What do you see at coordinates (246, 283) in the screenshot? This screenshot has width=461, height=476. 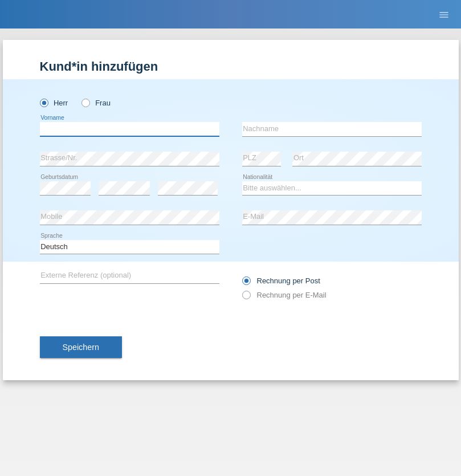 I see `input: Rechnung per Post` at bounding box center [246, 283].